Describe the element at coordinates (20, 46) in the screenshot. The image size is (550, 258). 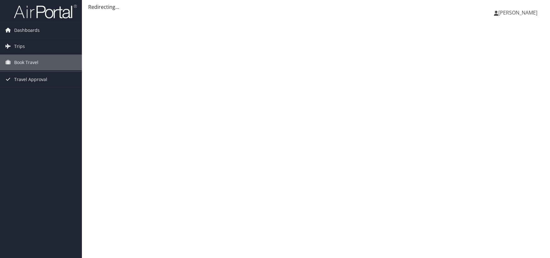
I see `span: Trips` at that location.